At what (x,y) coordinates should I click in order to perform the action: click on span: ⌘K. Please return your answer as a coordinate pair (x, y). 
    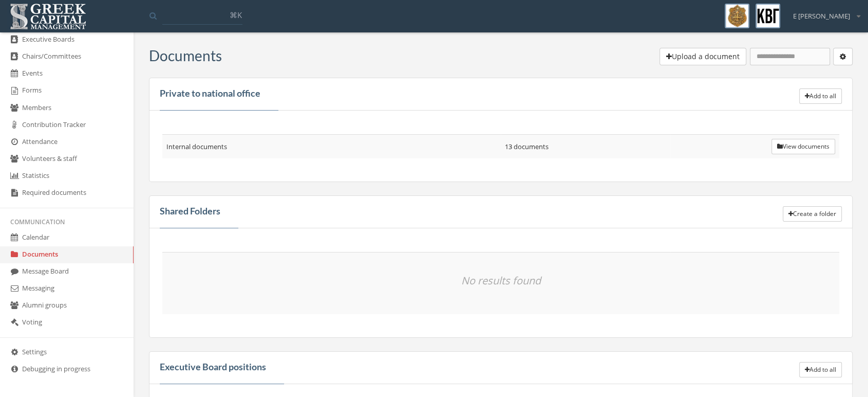
    Looking at the image, I should click on (236, 15).